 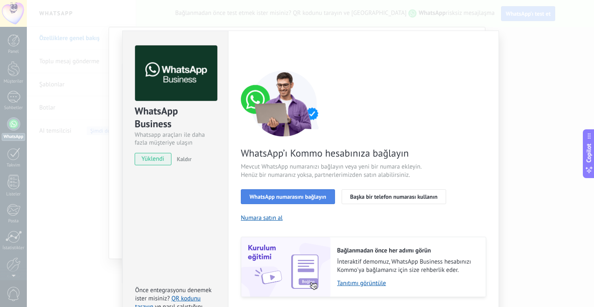 I want to click on img: connect number, so click(x=284, y=103).